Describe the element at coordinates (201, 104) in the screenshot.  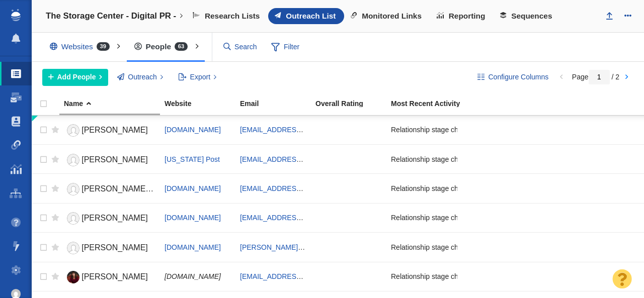
I see `a: Website` at that location.